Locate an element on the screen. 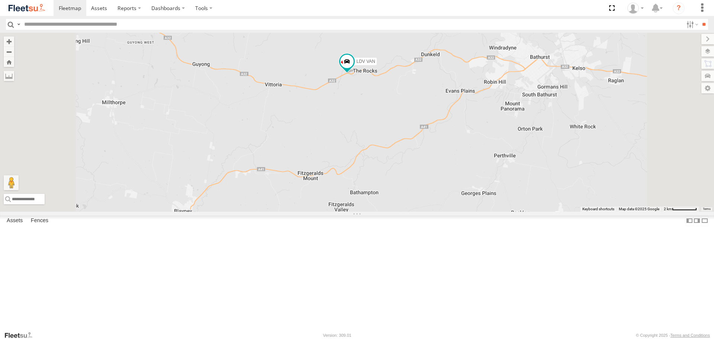 Image resolution: width=714 pixels, height=339 pixels. button: Map Scale: 2 km per 63 pixels is located at coordinates (680, 209).